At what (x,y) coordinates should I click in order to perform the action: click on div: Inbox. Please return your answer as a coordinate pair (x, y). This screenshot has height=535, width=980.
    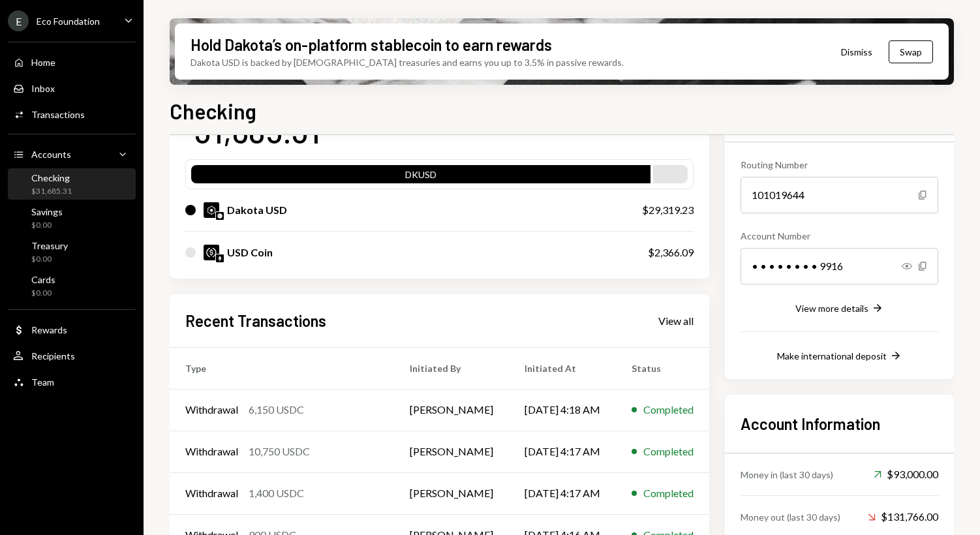
    Looking at the image, I should click on (43, 88).